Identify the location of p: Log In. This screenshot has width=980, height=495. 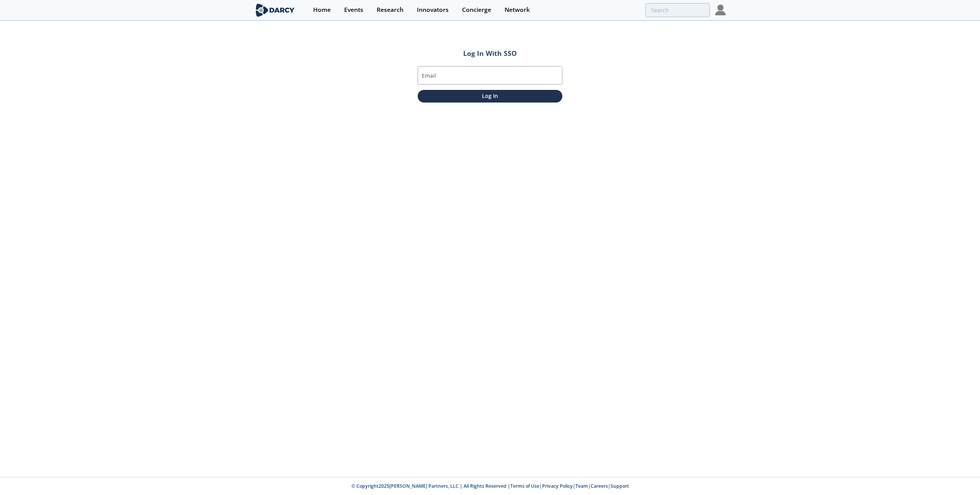
(490, 95).